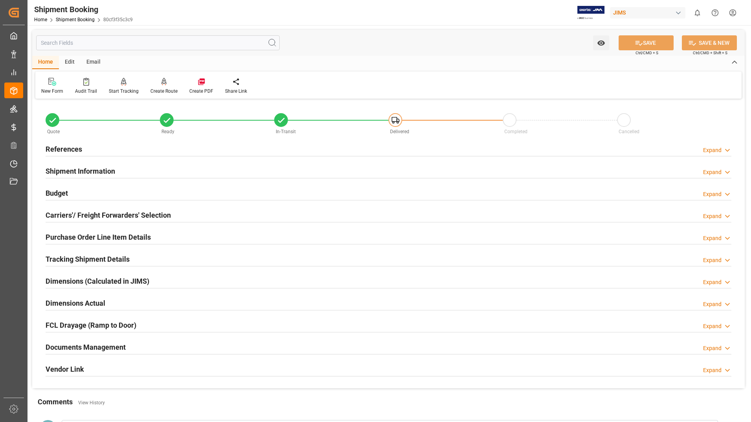 Image resolution: width=751 pixels, height=422 pixels. I want to click on button: JIMS, so click(650, 13).